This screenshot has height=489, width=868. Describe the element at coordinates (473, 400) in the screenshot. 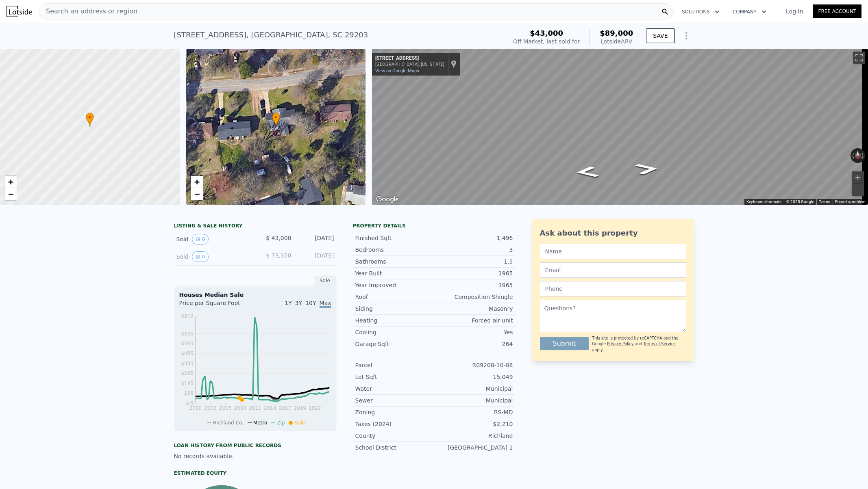

I see `div: Municipal` at that location.